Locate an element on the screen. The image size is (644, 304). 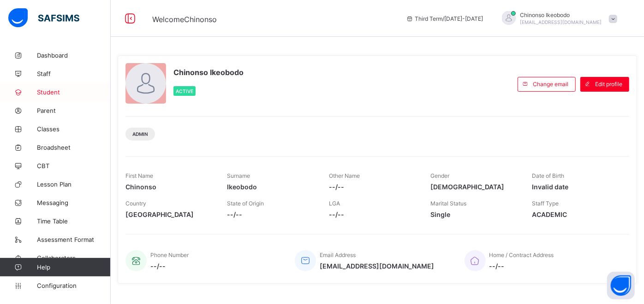
span: Messaging is located at coordinates (74, 203).